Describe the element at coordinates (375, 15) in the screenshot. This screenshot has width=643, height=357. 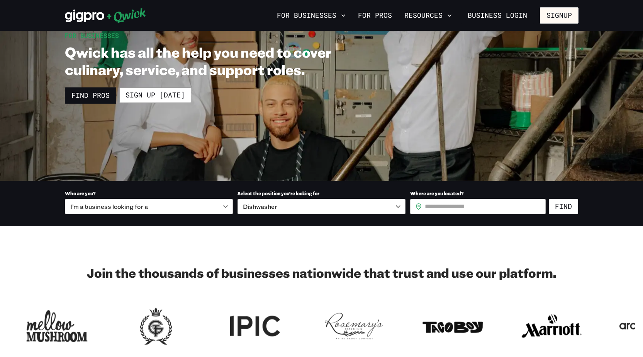
I see `a: For Pros` at that location.